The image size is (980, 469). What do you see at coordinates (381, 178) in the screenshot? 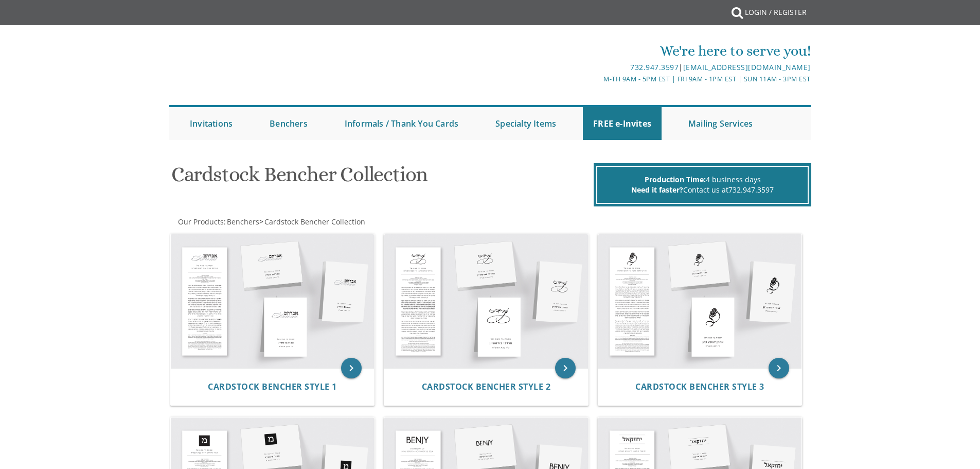
I see `h1: Cardstock Bencher Collection` at bounding box center [381, 178].